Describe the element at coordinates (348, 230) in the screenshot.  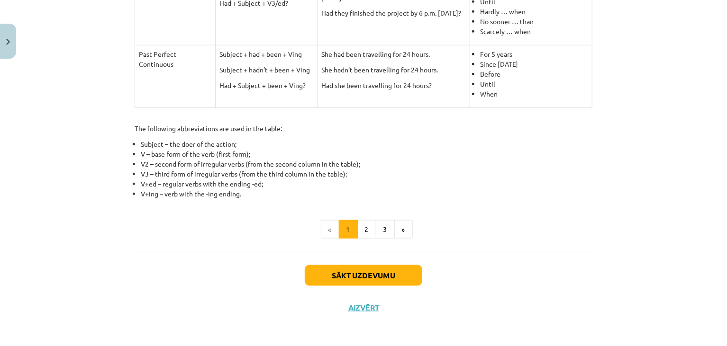
I see `button: 1` at that location.